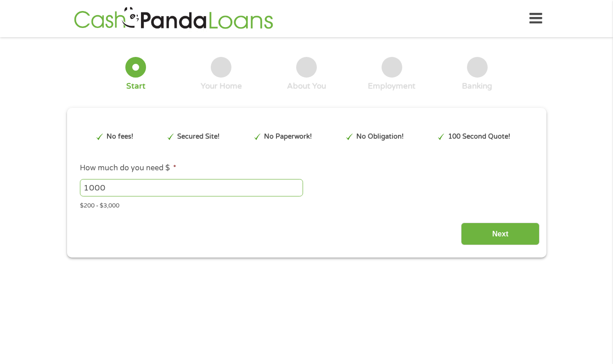 The width and height of the screenshot is (613, 364). Describe the element at coordinates (173, 18) in the screenshot. I see `img: GetLoanNow Logo` at that location.